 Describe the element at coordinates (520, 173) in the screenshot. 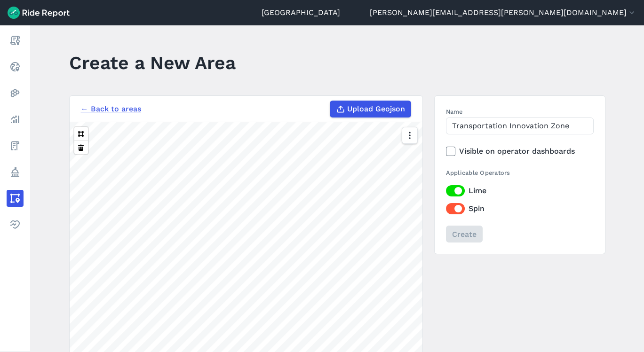

I see `div: Applicable Operators` at that location.